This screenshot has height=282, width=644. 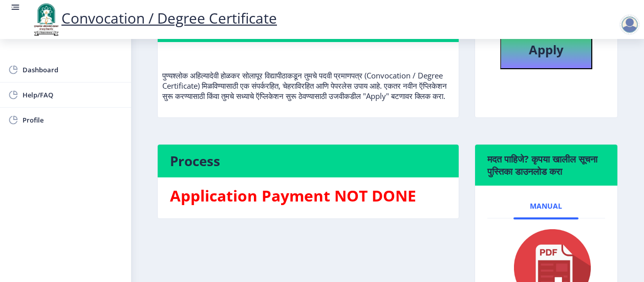 I want to click on h3: Application Payment NOT DONE, so click(x=308, y=196).